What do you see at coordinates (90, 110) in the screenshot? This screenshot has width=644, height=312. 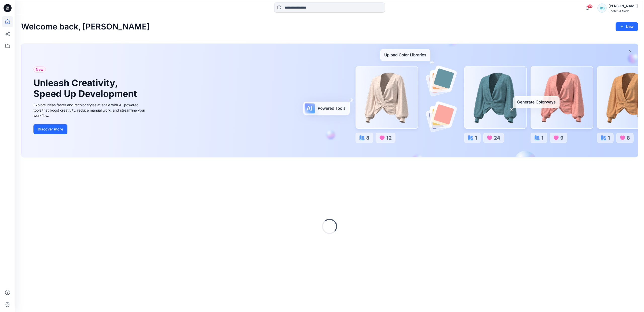 I see `div: Explore ideas faster and recolor styles at scale with AI-powered tools that boost creativity, red...` at bounding box center [90, 110].